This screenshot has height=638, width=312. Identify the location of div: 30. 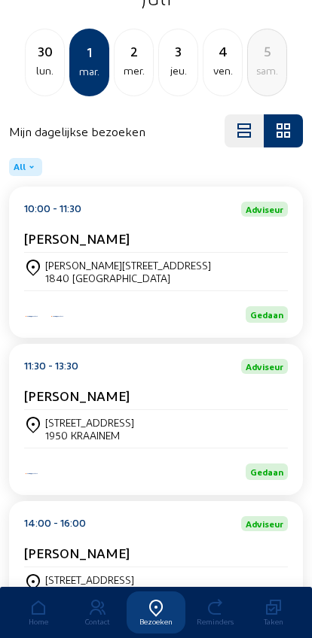
(44, 51).